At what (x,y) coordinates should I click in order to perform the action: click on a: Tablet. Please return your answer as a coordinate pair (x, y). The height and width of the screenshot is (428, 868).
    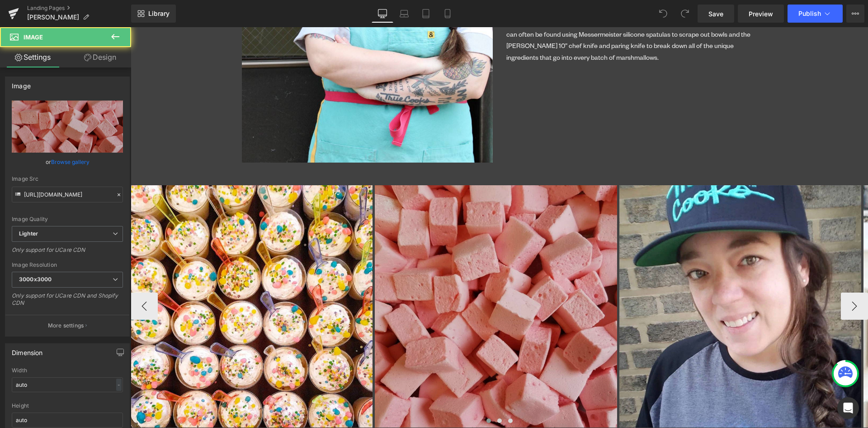
    Looking at the image, I should click on (426, 14).